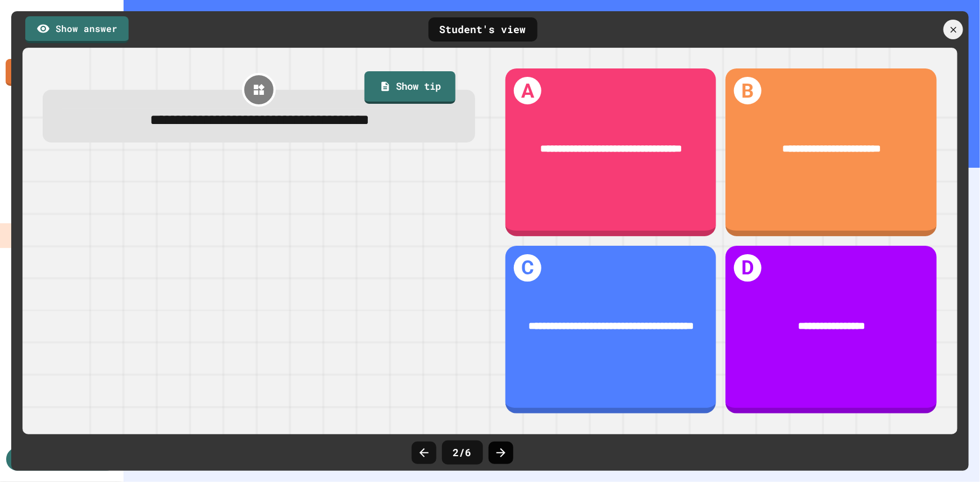 Image resolution: width=980 pixels, height=482 pixels. What do you see at coordinates (410, 87) in the screenshot?
I see `a: Show tip` at bounding box center [410, 87].